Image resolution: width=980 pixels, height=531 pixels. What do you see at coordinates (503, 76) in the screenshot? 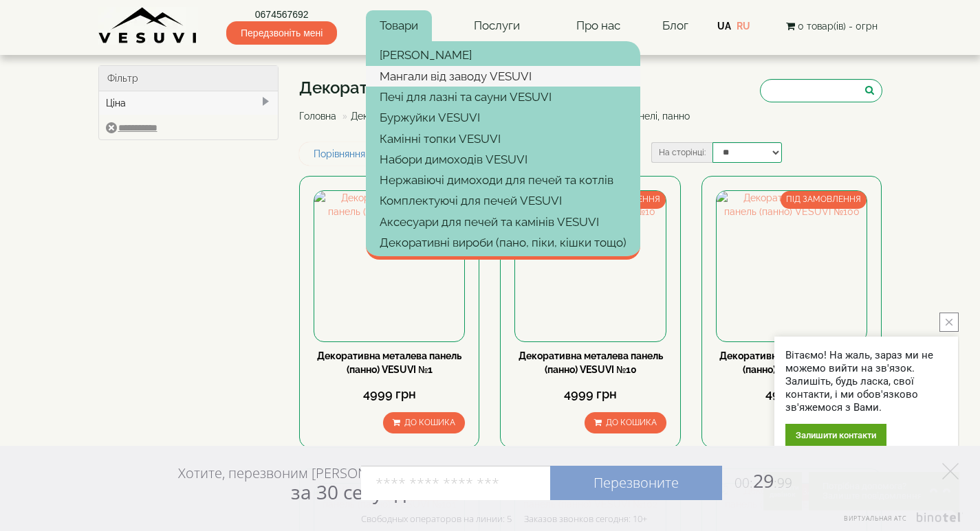
I see `a: Мангали від заводу VESUVI` at bounding box center [503, 76].